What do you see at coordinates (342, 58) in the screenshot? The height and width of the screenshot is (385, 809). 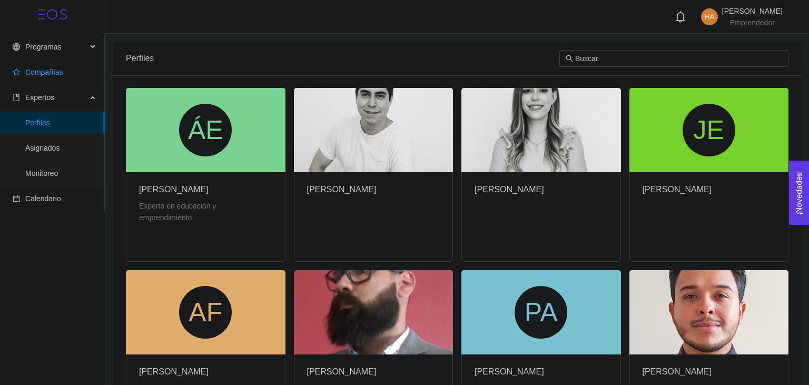 I see `div: Perfiles` at bounding box center [342, 58].